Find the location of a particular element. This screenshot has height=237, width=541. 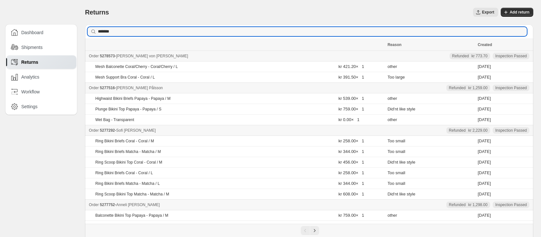

span: Workflow is located at coordinates (30, 92).